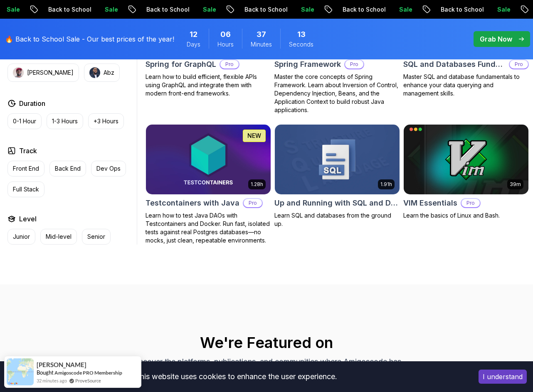 This screenshot has width=533, height=392. What do you see at coordinates (51, 380) in the screenshot?
I see `span: 32 minutes ago` at bounding box center [51, 380].